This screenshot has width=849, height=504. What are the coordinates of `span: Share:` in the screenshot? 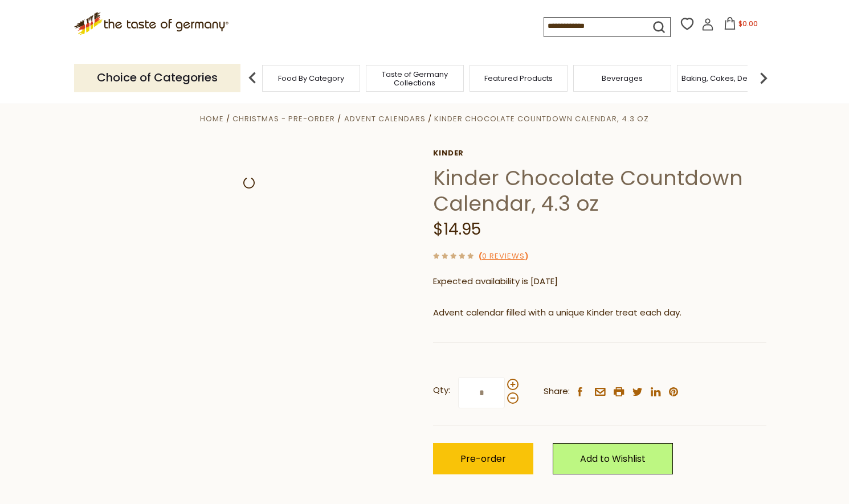 It's located at (556, 392).